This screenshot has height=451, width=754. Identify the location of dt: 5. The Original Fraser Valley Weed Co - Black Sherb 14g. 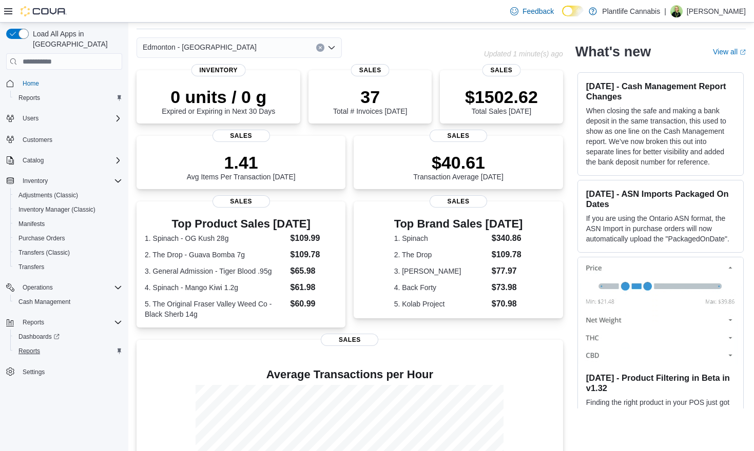
(215, 309).